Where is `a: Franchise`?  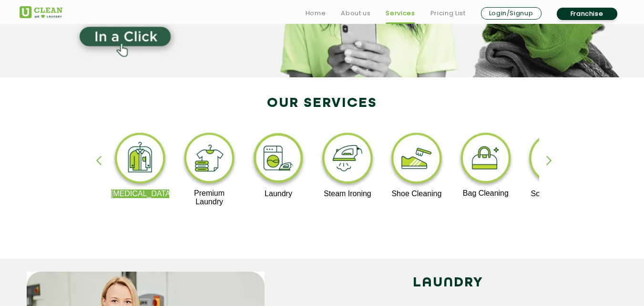 a: Franchise is located at coordinates (587, 14).